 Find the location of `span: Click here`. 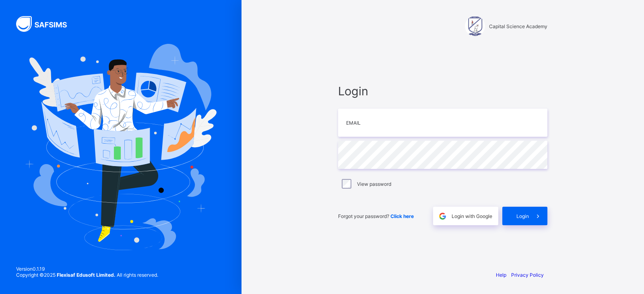

span: Click here is located at coordinates (402, 216).